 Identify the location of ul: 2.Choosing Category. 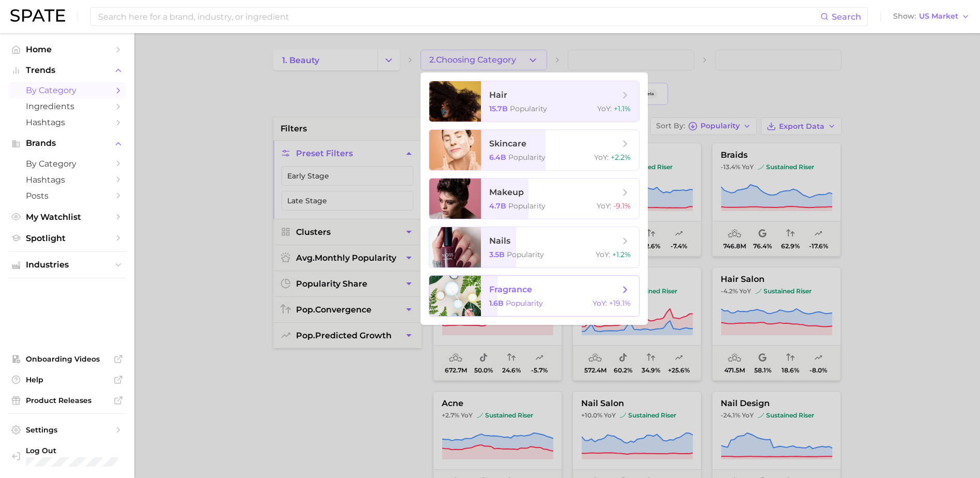
(534, 199).